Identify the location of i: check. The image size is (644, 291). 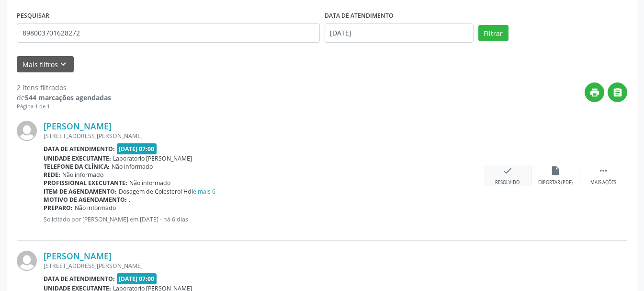
(507, 171).